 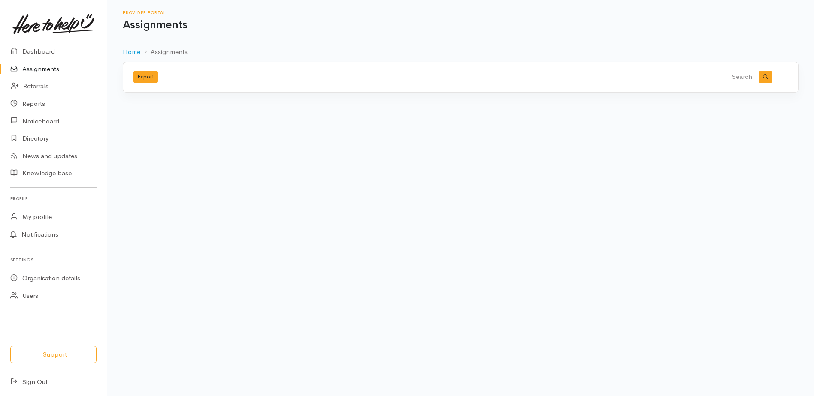 I want to click on nav: breadcrumb, so click(x=460, y=52).